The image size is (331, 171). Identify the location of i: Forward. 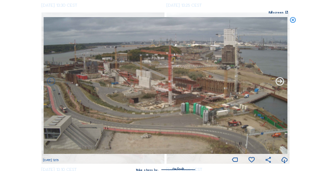
(51, 82).